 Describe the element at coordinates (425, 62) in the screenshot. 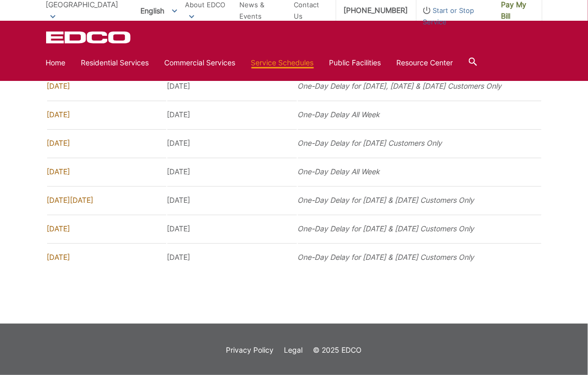

I see `a: Resource Center` at that location.